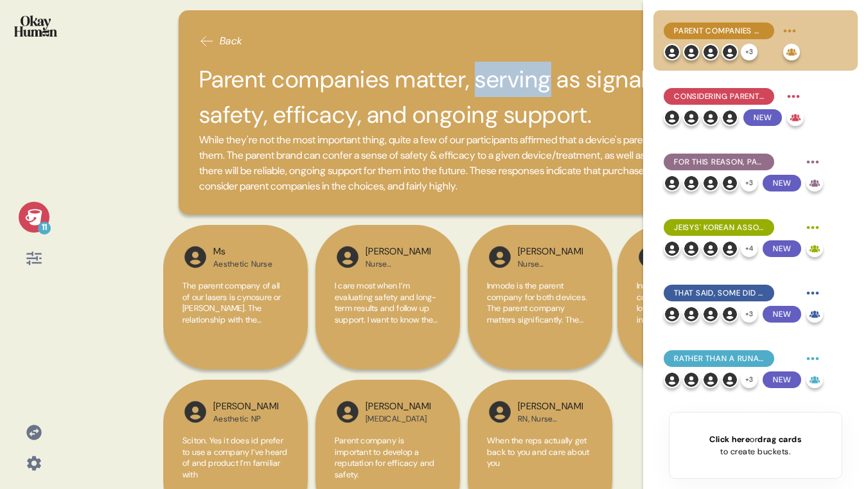  Describe the element at coordinates (45, 229) in the screenshot. I see `div: 11` at that location.